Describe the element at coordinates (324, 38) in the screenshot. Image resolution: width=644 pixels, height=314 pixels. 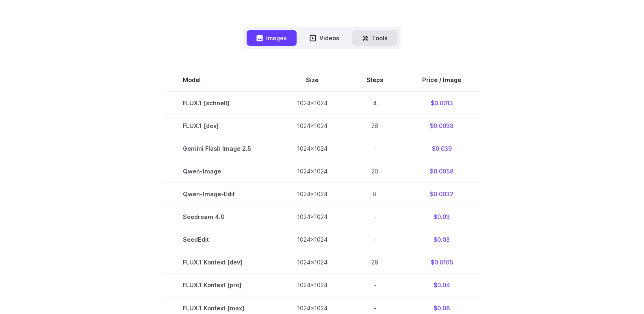
I see `button: Videos` at that location.